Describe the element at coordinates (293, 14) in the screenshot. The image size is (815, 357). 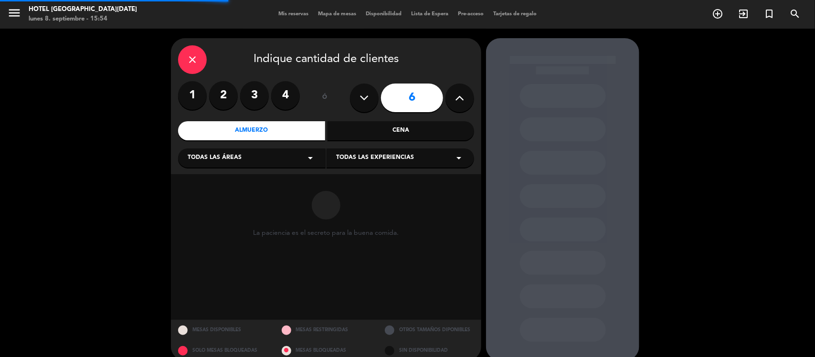
I see `span: Mis reservas` at that location.